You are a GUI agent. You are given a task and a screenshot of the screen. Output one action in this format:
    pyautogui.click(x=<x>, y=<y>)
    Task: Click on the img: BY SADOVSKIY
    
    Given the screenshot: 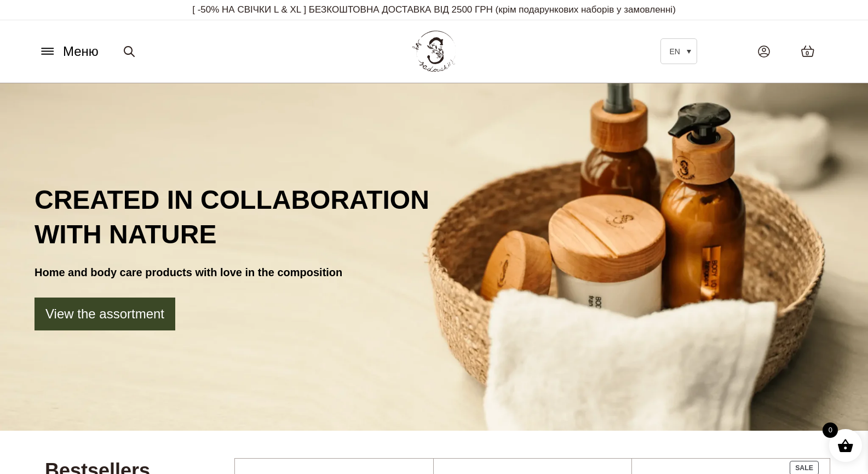 What is the action you would take?
    pyautogui.click(x=434, y=51)
    